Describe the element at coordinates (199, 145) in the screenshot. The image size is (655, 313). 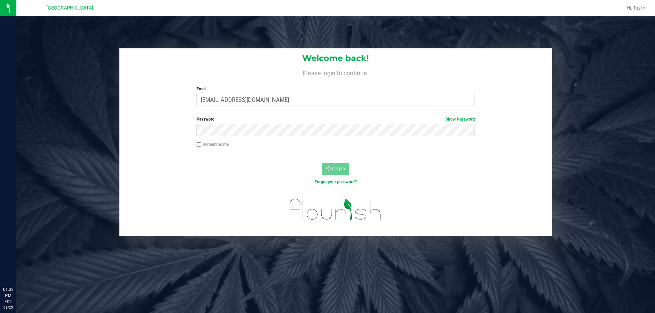
I see `input: Remember me` at that location.